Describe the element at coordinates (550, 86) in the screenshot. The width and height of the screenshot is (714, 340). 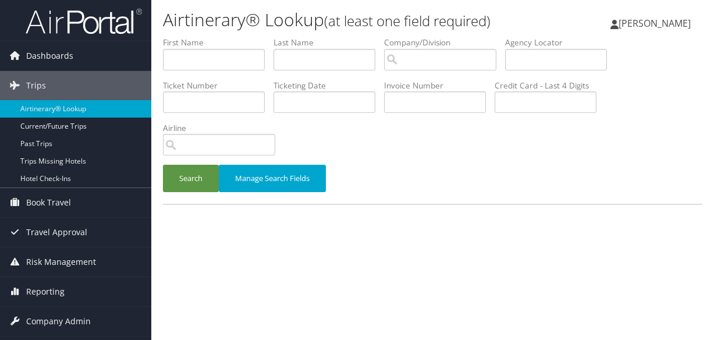
I see `label: Credit Card - Last 4 Digits` at that location.